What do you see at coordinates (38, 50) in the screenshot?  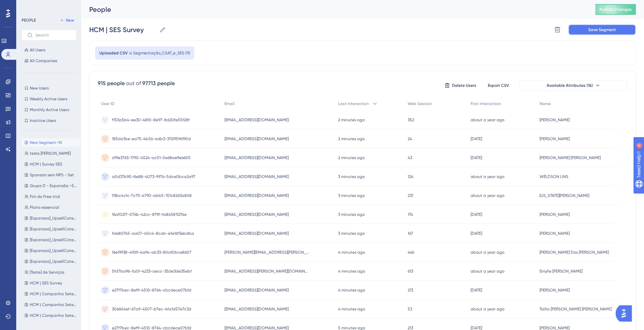 I see `span: All Users` at bounding box center [38, 50].